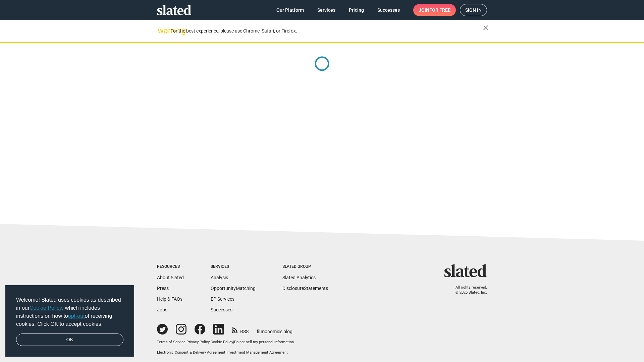 This screenshot has width=644, height=362. I want to click on span: Welcome! Slated uses cookies as described in our , which includes instructions on how to of recei..., so click(70, 313).